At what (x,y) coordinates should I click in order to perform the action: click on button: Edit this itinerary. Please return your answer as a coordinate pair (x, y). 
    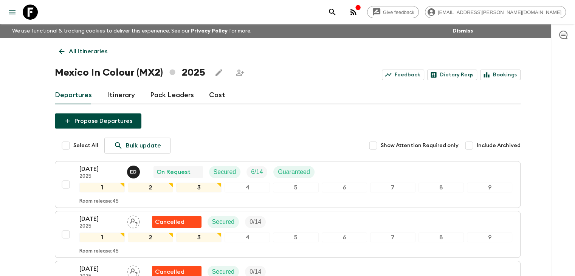
    Looking at the image, I should click on (219, 73).